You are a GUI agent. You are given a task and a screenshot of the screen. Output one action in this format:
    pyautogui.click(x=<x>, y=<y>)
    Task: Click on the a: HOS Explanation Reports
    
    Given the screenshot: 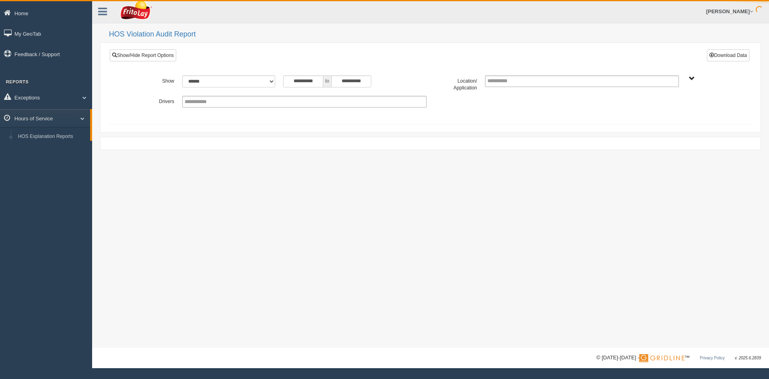 What is the action you would take?
    pyautogui.click(x=52, y=137)
    